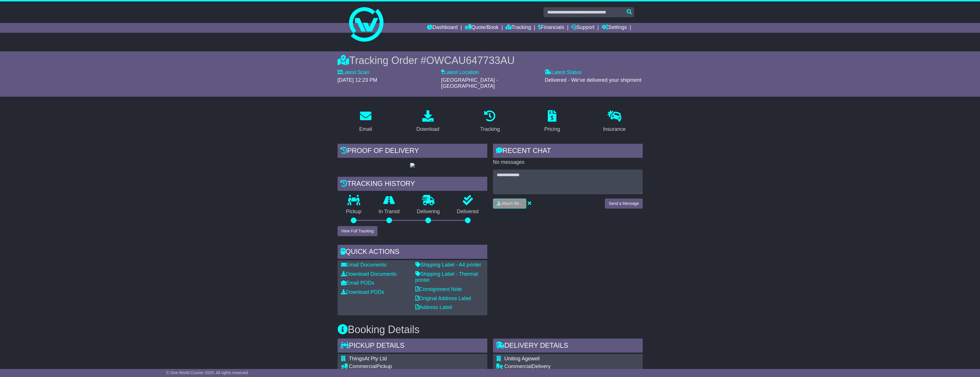 The height and width of the screenshot is (377, 980). What do you see at coordinates (614, 122) in the screenshot?
I see `a: Insurance` at bounding box center [614, 122].